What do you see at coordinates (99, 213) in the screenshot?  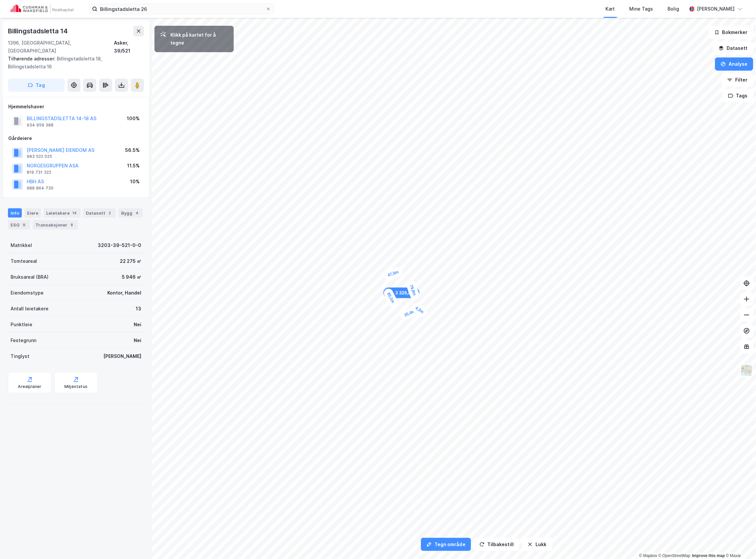 I see `div: Datasett` at bounding box center [99, 213].